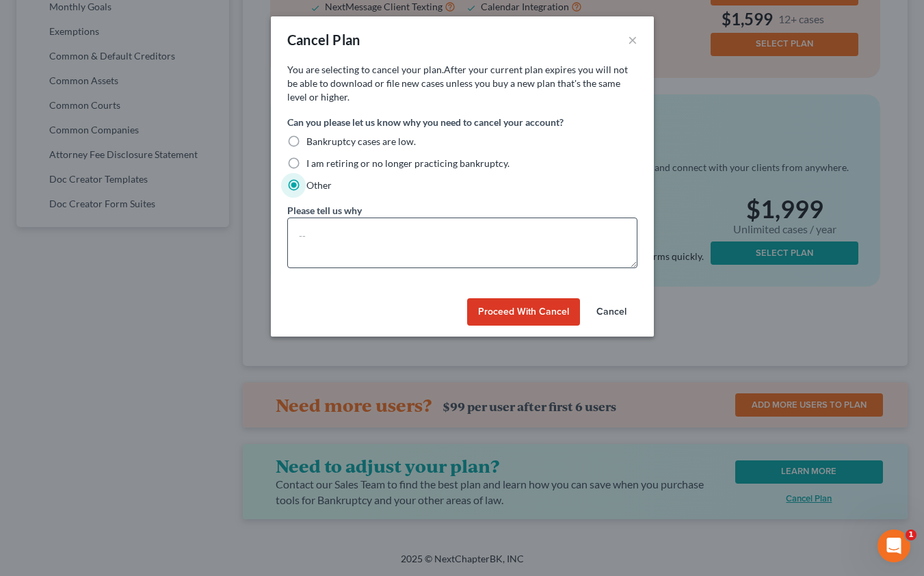 Image resolution: width=924 pixels, height=576 pixels. I want to click on span: 1, so click(911, 535).